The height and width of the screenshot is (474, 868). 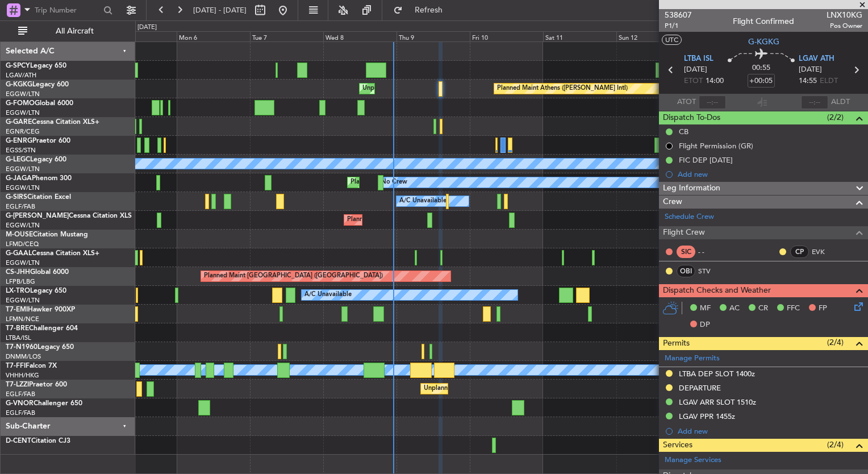 I want to click on div: Wed 8, so click(x=360, y=36).